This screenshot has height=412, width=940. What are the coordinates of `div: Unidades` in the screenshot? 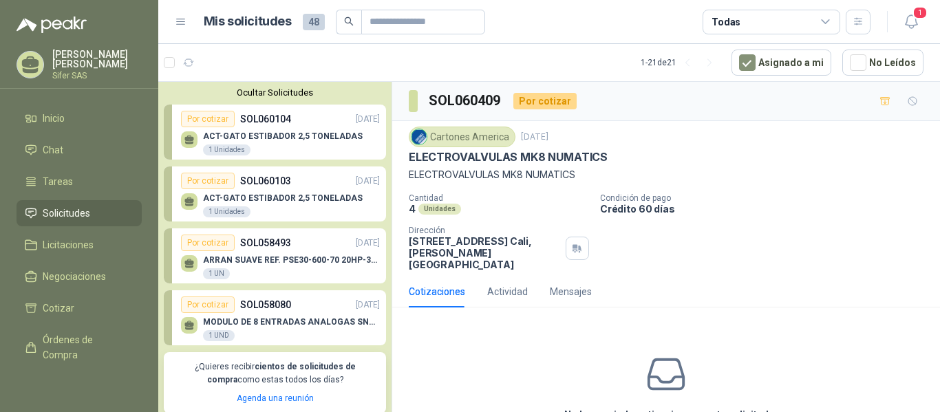 It's located at (440, 209).